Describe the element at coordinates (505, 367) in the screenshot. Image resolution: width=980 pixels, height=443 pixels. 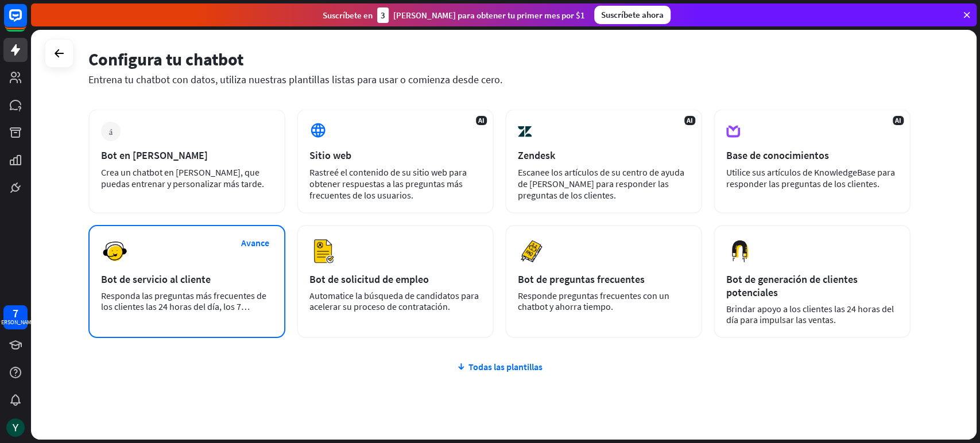
I see `font: Todas las plantillas` at that location.